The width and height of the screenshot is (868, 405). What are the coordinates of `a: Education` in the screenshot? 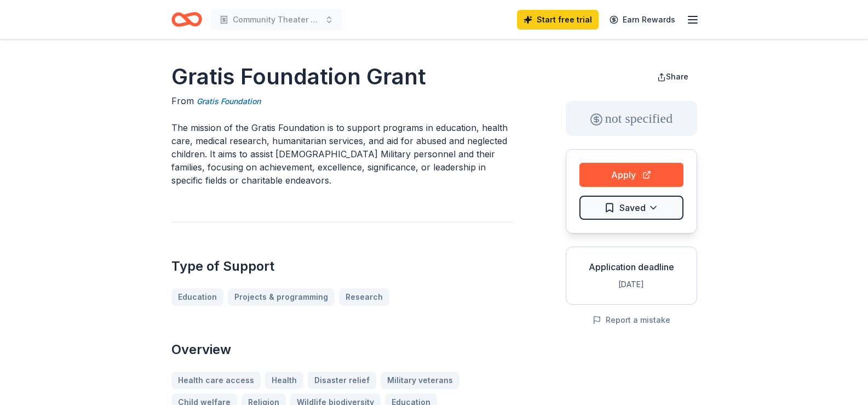 It's located at (197, 297).